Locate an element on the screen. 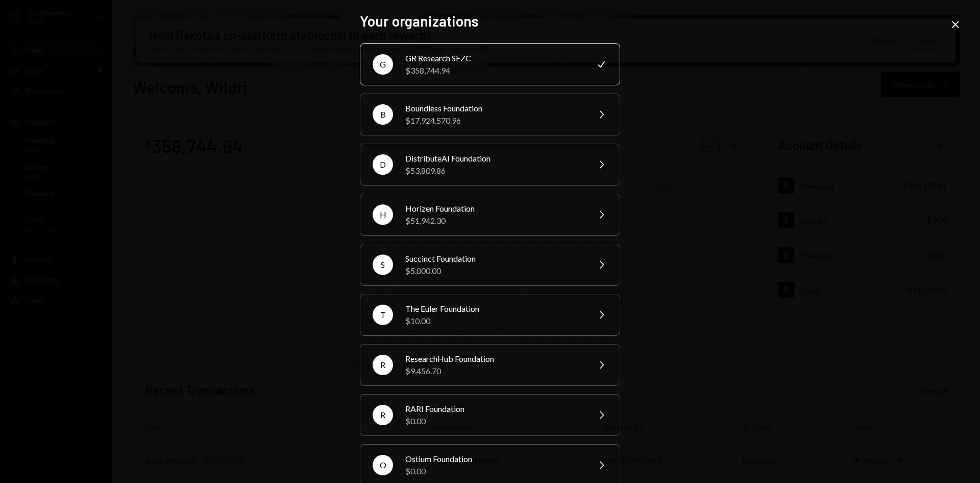  div: O is located at coordinates (383, 465).